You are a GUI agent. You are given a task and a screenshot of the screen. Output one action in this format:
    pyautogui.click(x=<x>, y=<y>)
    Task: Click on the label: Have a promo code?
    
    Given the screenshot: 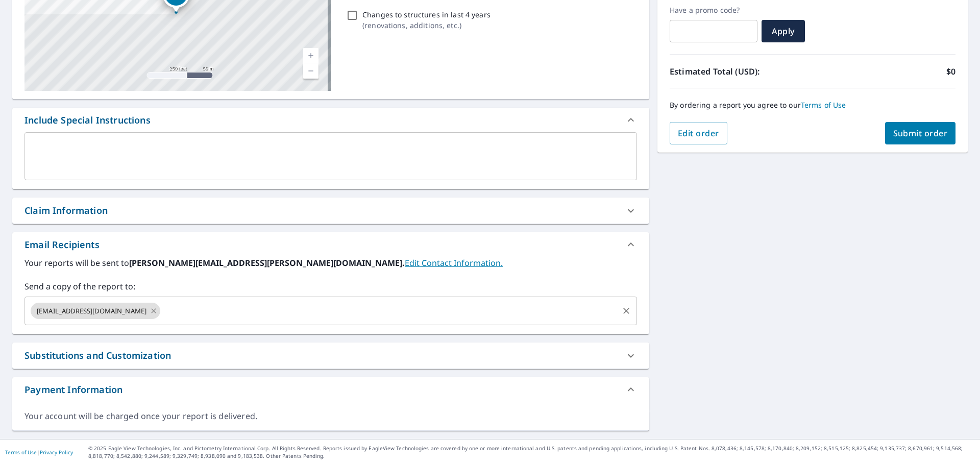 What is the action you would take?
    pyautogui.click(x=714, y=10)
    